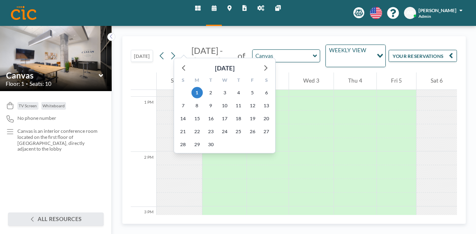  Describe the element at coordinates (241, 56) in the screenshot. I see `span: of` at that location.